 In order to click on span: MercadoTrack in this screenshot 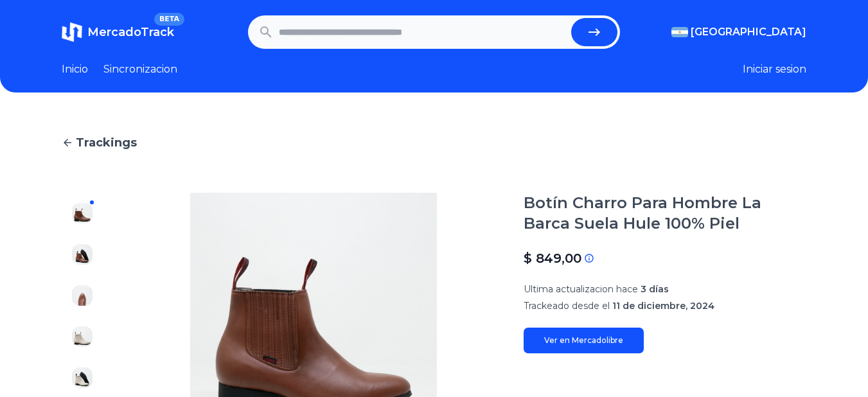, I will do `click(131, 32)`.